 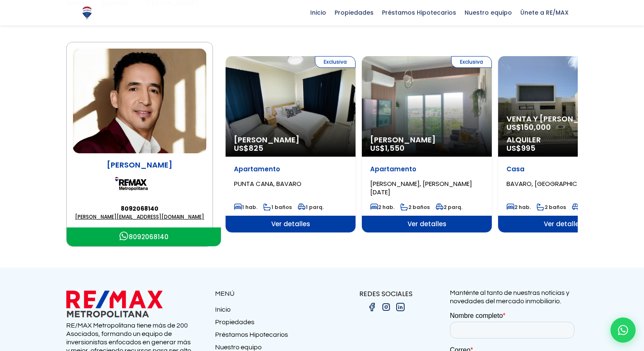 I want to click on img: Logo de REMAX, so click(x=87, y=13).